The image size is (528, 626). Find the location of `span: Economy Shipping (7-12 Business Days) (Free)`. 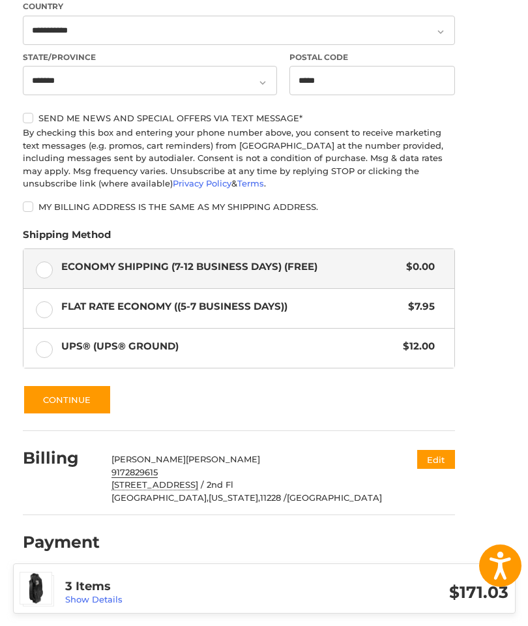

span: Economy Shipping (7-12 Business Days) (Free) is located at coordinates (231, 267).